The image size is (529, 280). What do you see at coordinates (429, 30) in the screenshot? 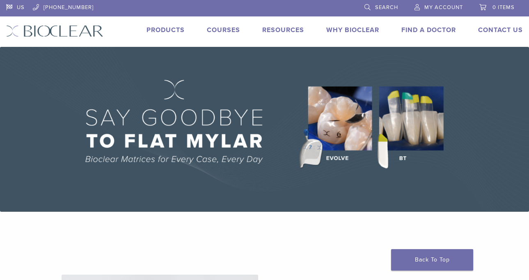
I see `a: Find A Doctor` at bounding box center [429, 30].